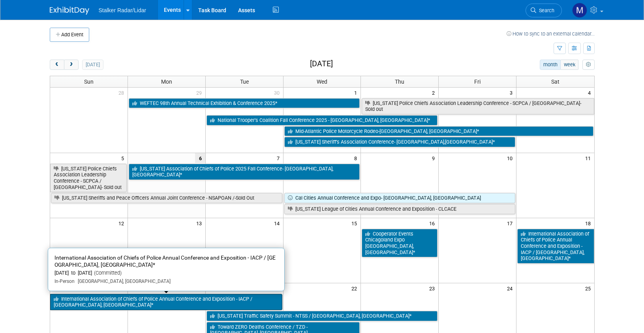  Describe the element at coordinates (57, 65) in the screenshot. I see `button: prev` at that location.